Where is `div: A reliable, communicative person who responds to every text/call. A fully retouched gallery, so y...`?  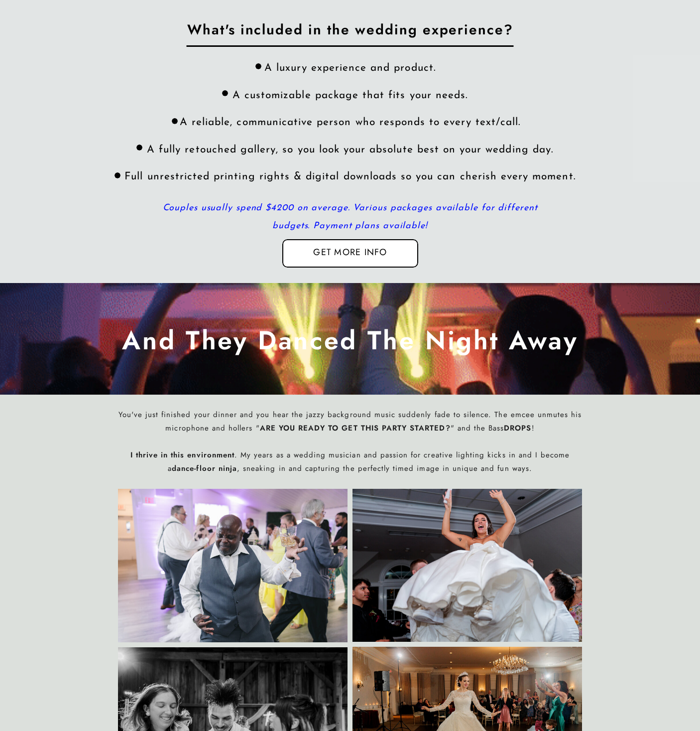 div: A reliable, communicative person who responds to every text/call. A fully retouched gallery, so y... is located at coordinates (350, 140).